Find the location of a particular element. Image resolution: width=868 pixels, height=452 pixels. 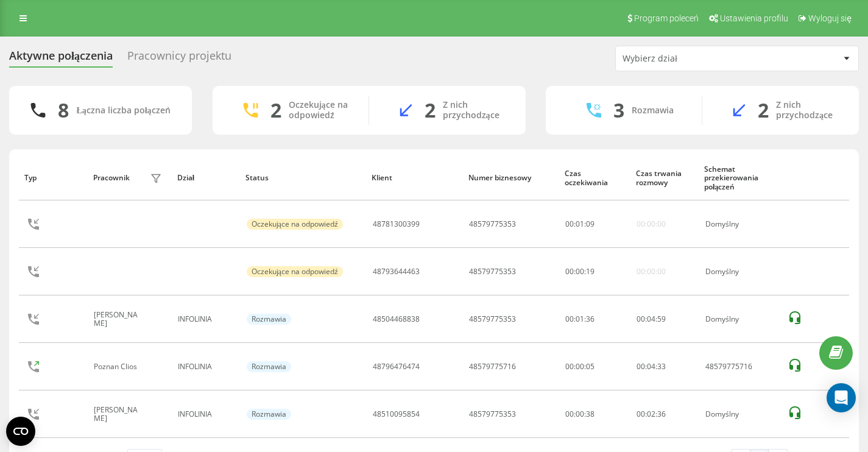

div: Dział is located at coordinates (205, 178).